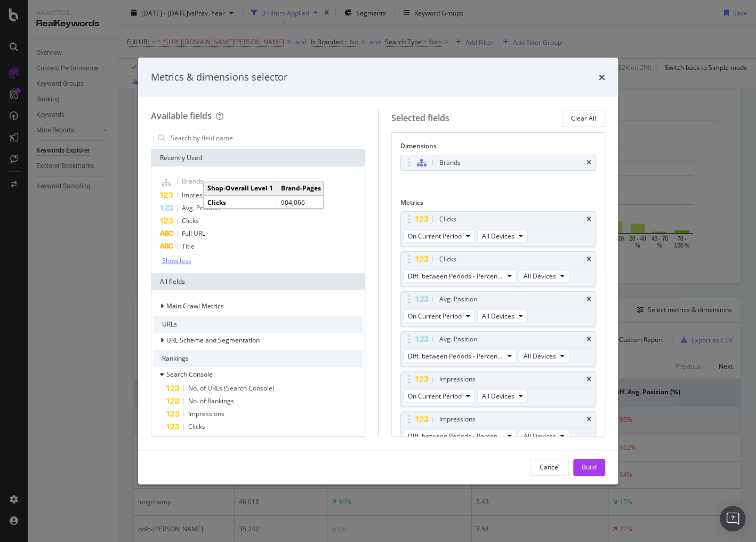  Describe the element at coordinates (177, 260) in the screenshot. I see `div: Show less` at that location.